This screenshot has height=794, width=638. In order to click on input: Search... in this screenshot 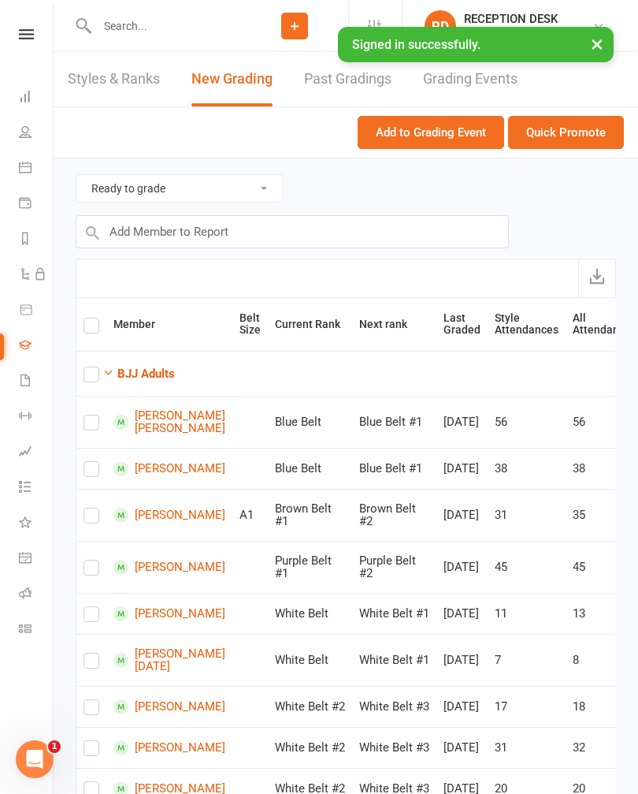, I will do `click(166, 26)`.